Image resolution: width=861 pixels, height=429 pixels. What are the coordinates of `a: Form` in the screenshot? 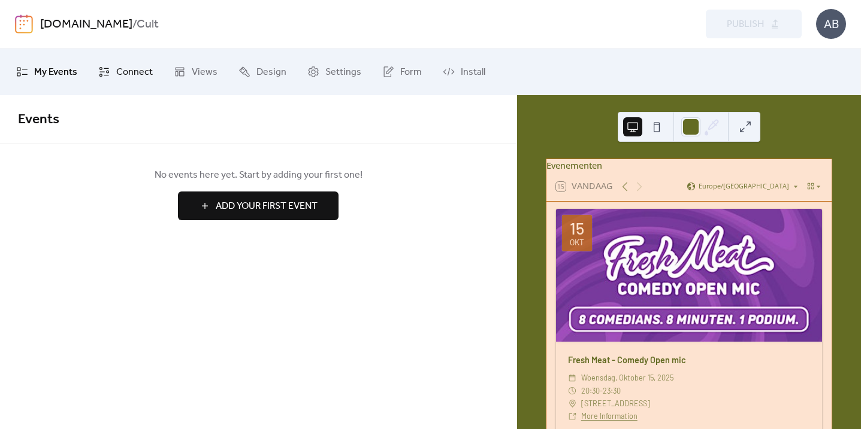 It's located at (402, 72).